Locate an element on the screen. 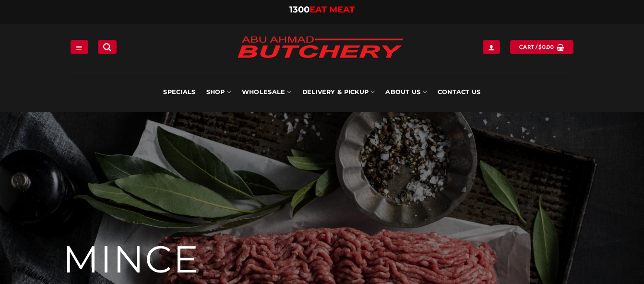  span: 1300 is located at coordinates (299, 9).